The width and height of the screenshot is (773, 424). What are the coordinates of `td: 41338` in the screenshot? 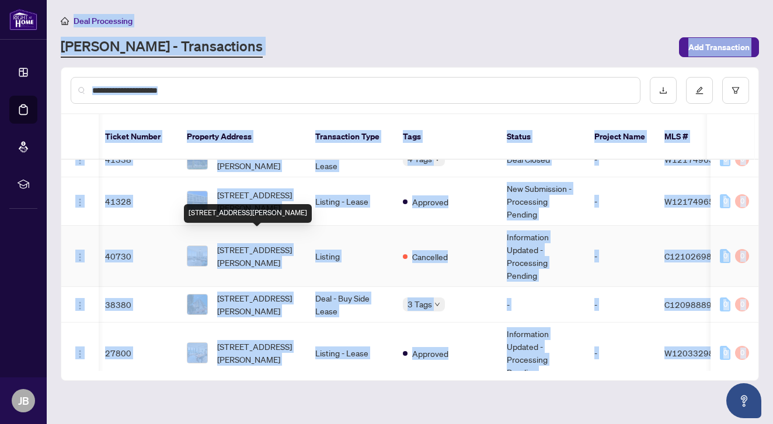 It's located at (137, 159).